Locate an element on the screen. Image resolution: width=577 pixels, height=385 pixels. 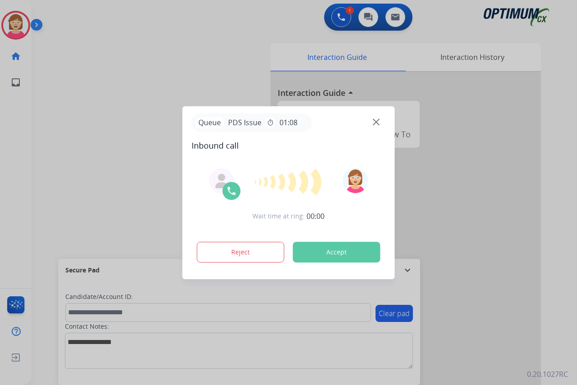
img: call-icon is located at coordinates (232, 191).